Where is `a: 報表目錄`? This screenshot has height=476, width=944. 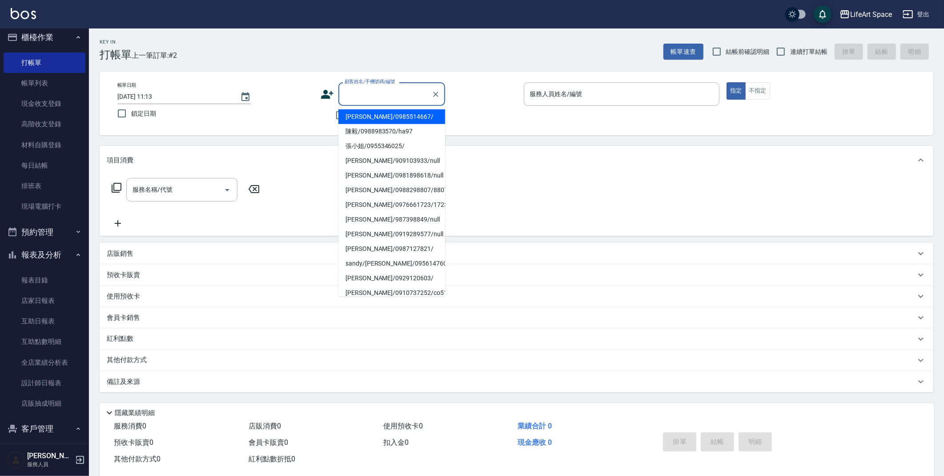
a: 報表目錄 is located at coordinates (44, 280).